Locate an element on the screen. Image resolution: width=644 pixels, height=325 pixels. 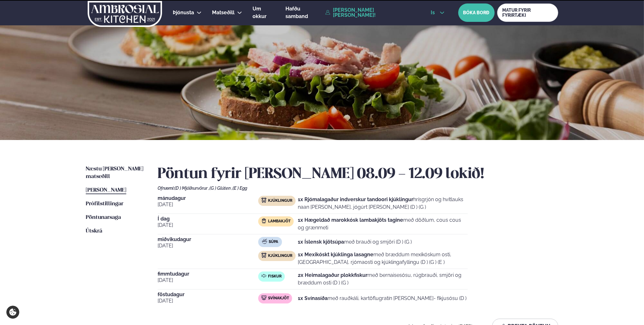
img: fish.svg is located at coordinates (264, 276).